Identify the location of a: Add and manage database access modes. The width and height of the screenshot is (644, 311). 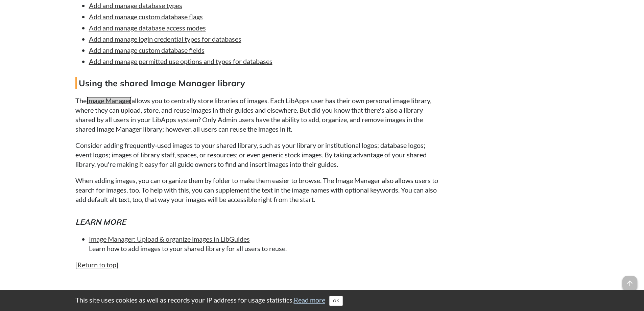
(148, 28).